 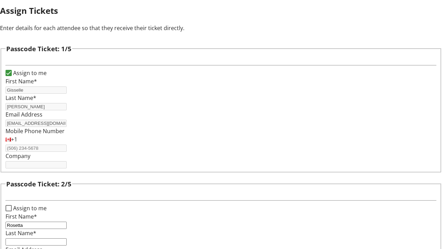 I want to click on input: (506) 234-5678, so click(x=36, y=148).